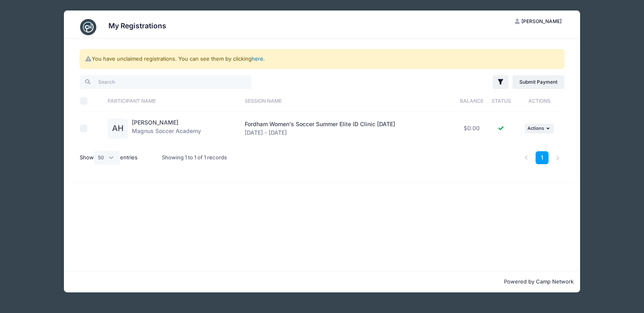 The image size is (644, 313). What do you see at coordinates (348, 101) in the screenshot?
I see `th: Session Name: activate to sort column ascending` at bounding box center [348, 101].